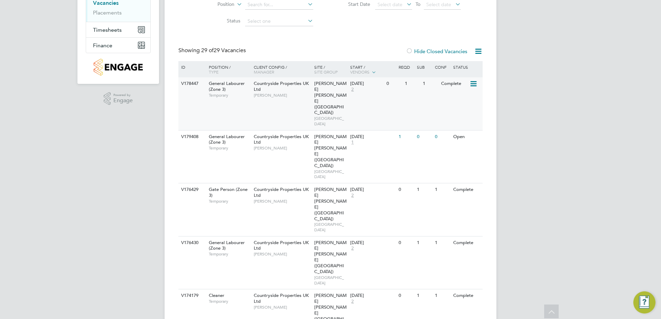  What do you see at coordinates (424, 67) in the screenshot?
I see `div: Sub` at bounding box center [424, 67].